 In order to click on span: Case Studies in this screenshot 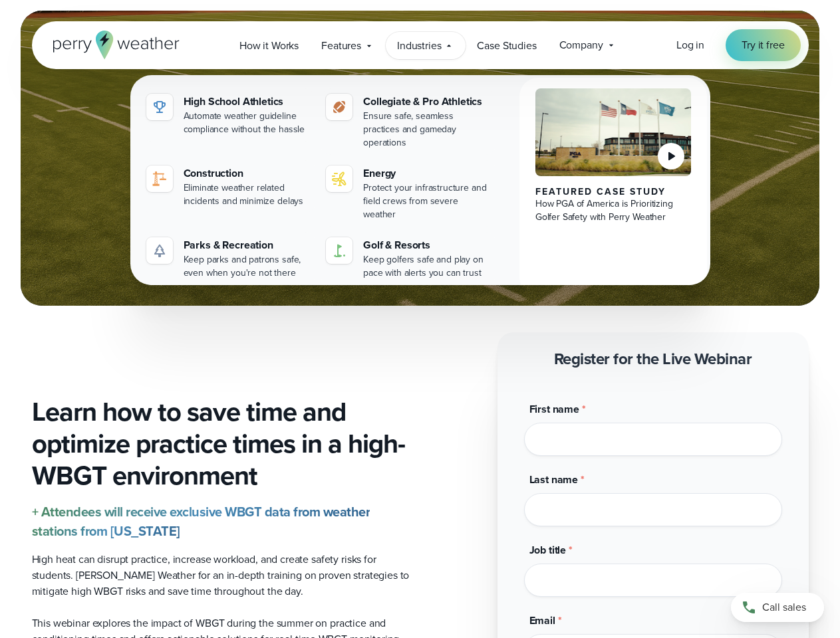, I will do `click(507, 46)`.